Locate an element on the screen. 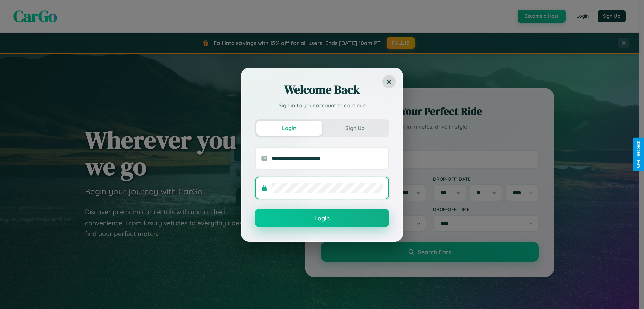 The width and height of the screenshot is (644, 309). button: Sign Up is located at coordinates (355, 128).